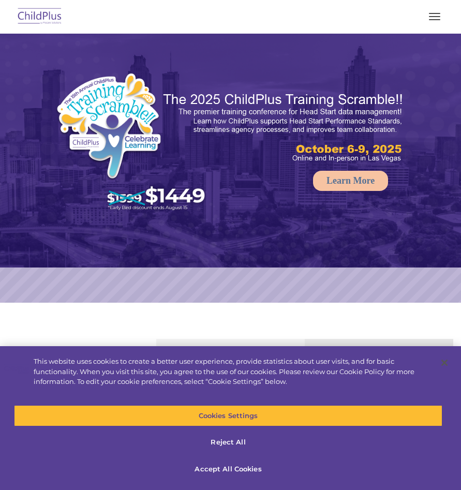  Describe the element at coordinates (350, 181) in the screenshot. I see `a: Learn More` at that location.